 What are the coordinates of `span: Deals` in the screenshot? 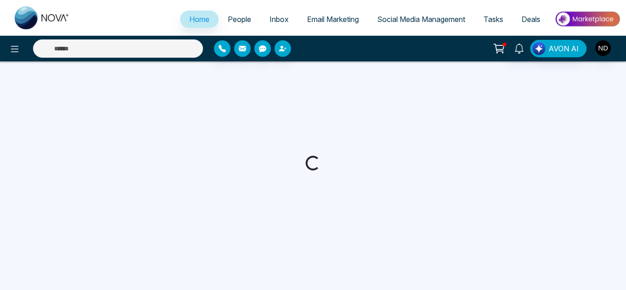 It's located at (531, 19).